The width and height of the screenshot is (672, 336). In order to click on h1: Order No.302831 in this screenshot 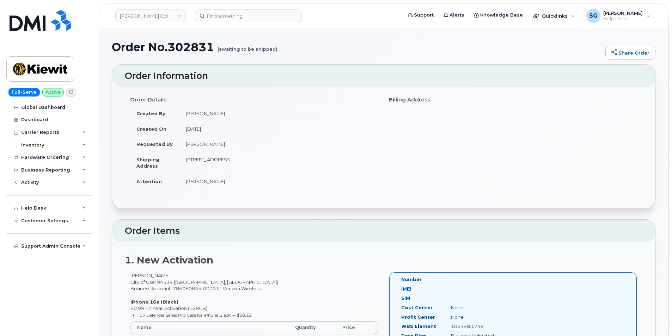, I will do `click(357, 47)`.